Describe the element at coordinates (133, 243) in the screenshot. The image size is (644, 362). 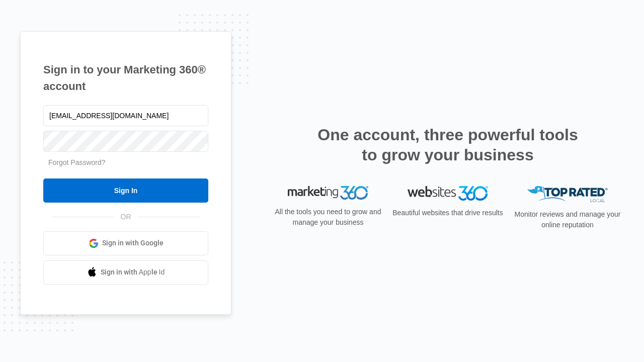
I see `span: Sign in with Google` at that location.